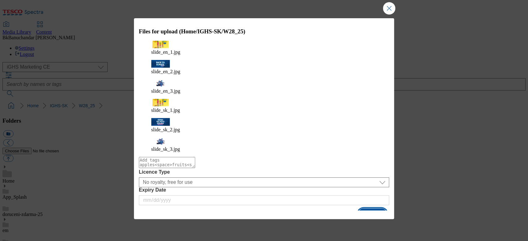  What do you see at coordinates (264, 52) in the screenshot?
I see `figcaption: slide_en_1.jpg` at bounding box center [264, 52].